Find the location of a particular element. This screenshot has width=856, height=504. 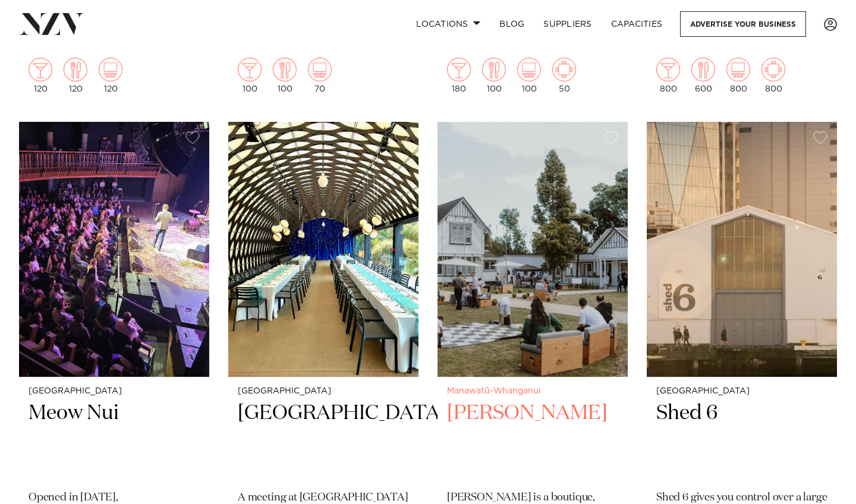

div: 600 is located at coordinates (703, 76).